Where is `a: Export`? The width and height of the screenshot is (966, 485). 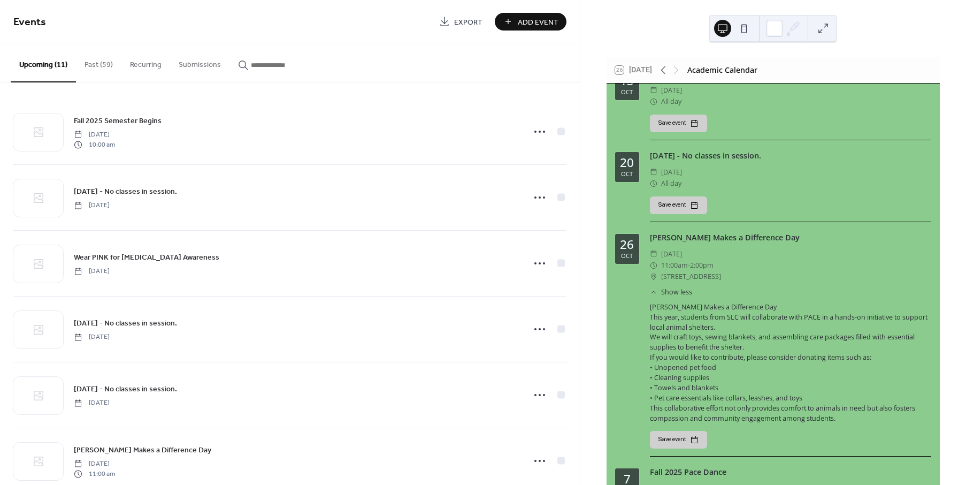 a: Export is located at coordinates (461, 21).